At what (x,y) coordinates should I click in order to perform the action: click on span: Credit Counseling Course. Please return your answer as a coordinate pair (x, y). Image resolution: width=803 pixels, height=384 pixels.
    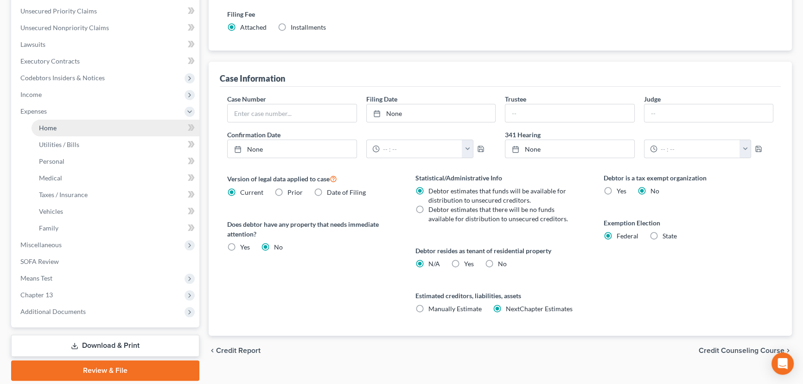
    Looking at the image, I should click on (741, 350).